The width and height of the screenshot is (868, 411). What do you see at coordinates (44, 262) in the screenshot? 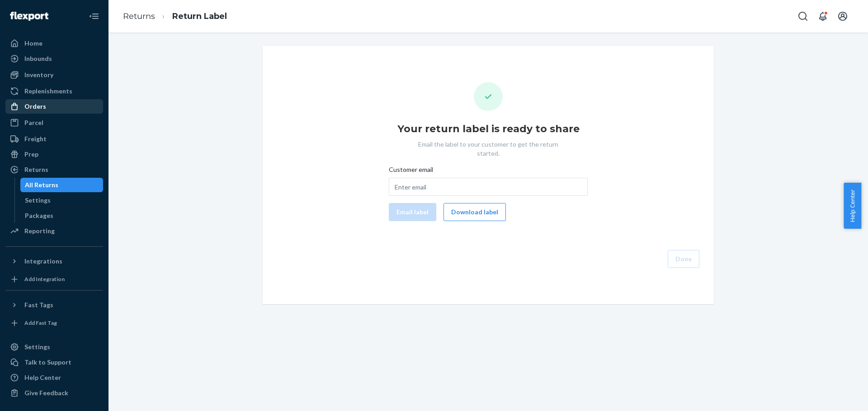
I see `div: Integrations` at bounding box center [44, 262].